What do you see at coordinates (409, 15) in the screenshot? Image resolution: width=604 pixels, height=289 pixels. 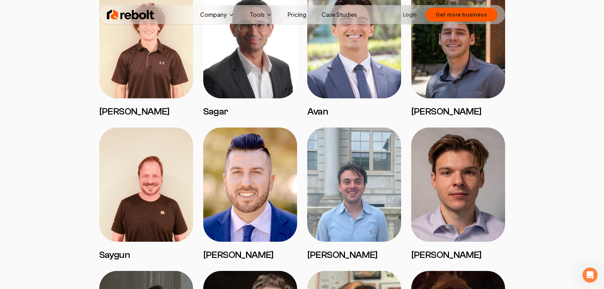 I see `a: Login` at bounding box center [409, 15].